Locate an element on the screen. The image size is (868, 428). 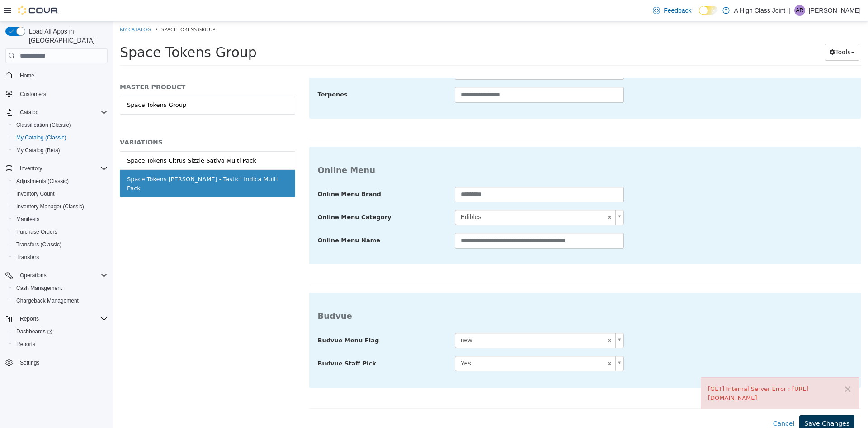
span: Online Menu Category is located at coordinates (241, 196).